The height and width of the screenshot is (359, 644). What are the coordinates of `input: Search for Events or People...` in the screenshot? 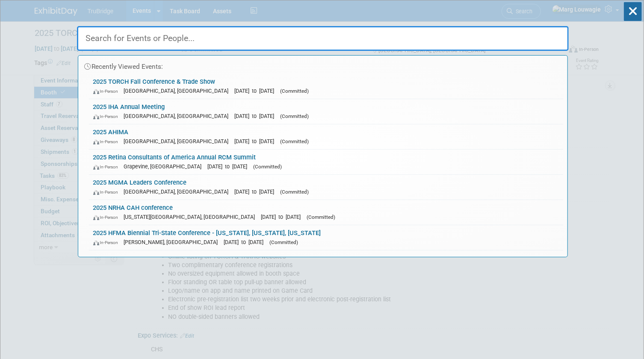 It's located at (323, 39).